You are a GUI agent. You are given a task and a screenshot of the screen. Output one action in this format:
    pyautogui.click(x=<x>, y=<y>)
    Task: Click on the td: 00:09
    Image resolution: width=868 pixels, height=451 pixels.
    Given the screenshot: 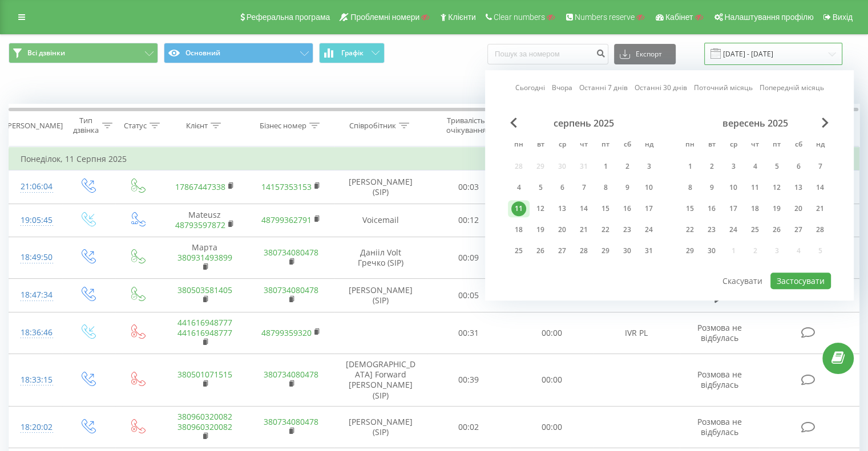 What is the action you would take?
    pyautogui.click(x=469, y=258)
    